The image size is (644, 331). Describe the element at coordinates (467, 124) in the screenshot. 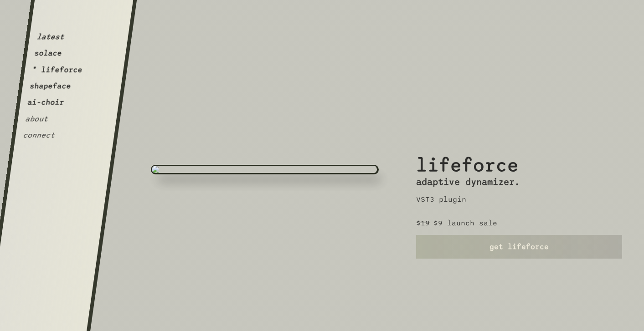

I see `h2: lifeforce` at that location.